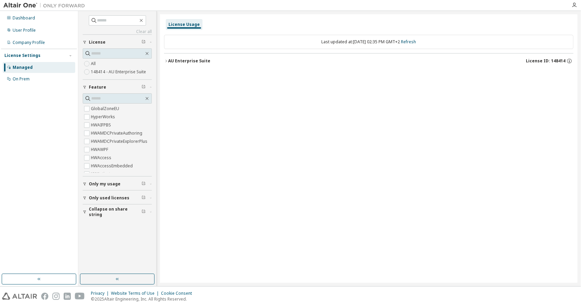  I want to click on a: Clear all, so click(117, 32).